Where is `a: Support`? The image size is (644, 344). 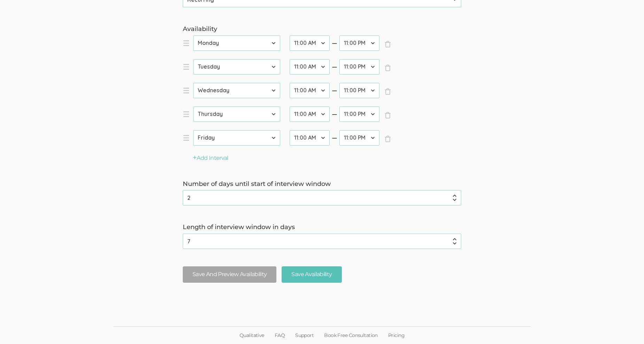
a: Support is located at coordinates (304, 335).